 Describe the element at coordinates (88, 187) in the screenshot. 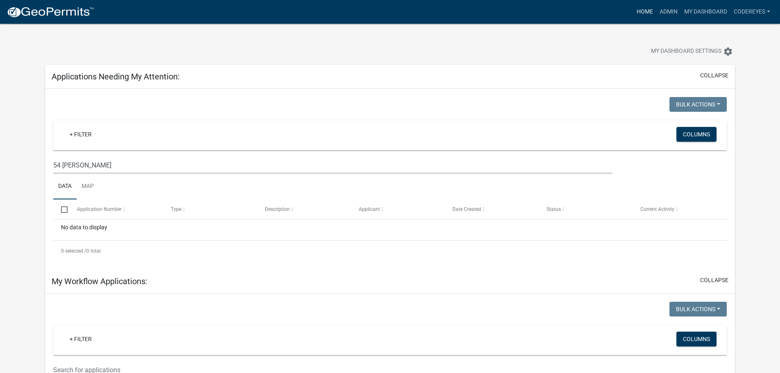

I see `a: Map` at that location.